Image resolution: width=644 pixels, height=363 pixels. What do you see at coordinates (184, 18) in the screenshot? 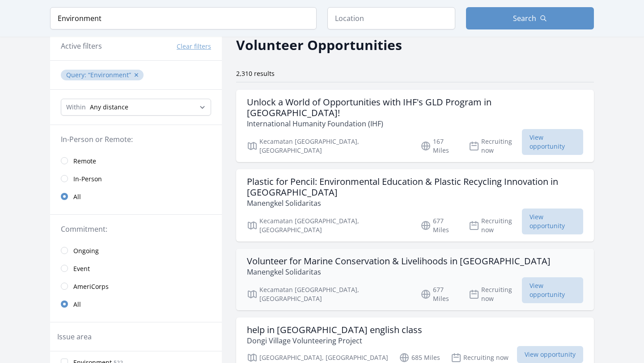
I see `input: Keyword` at bounding box center [184, 18].